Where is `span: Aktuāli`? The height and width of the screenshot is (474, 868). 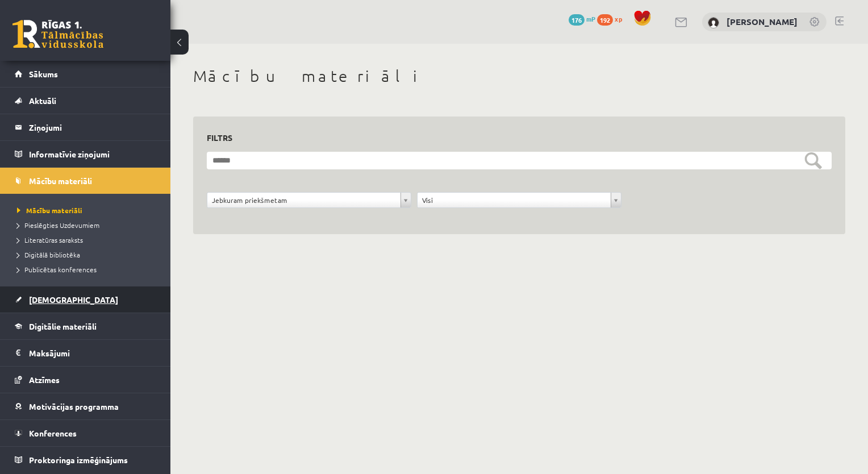 span: Aktuāli is located at coordinates (43, 101).